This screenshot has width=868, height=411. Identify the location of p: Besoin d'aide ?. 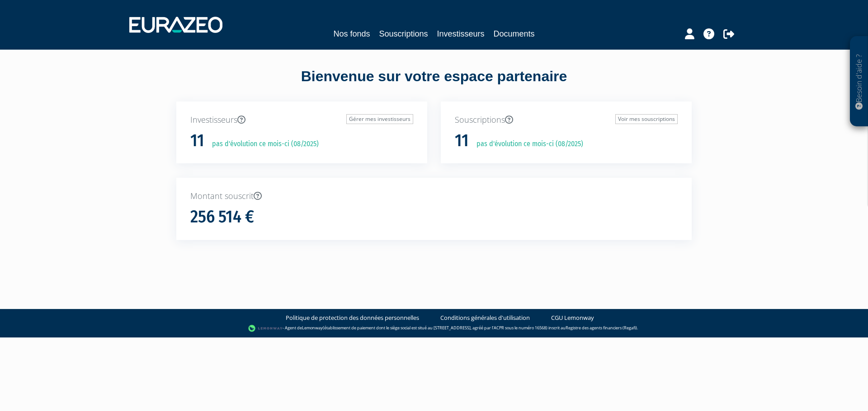
(859, 82).